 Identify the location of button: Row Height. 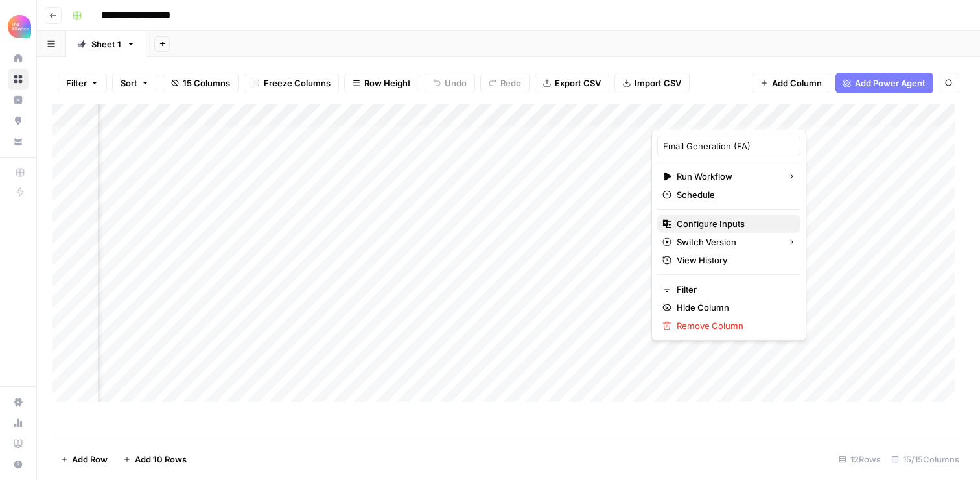
(382, 83).